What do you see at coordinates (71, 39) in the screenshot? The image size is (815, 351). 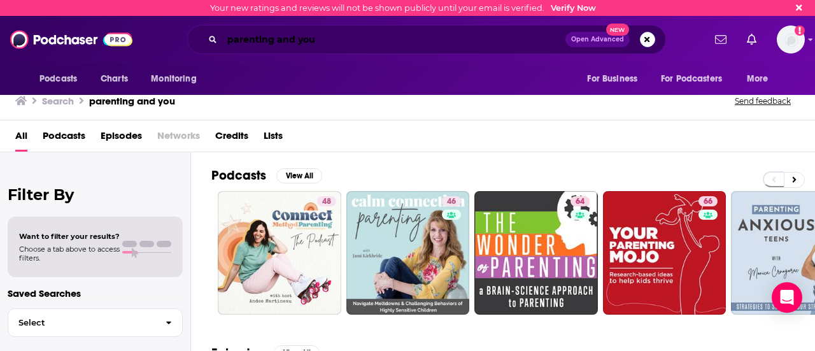 I see `img: Podchaser - Follow, Share and Rate Podcasts` at bounding box center [71, 39].